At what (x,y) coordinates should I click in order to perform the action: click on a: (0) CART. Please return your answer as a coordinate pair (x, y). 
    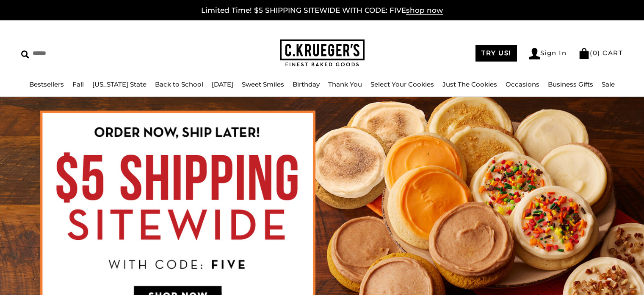
    Looking at the image, I should click on (600, 53).